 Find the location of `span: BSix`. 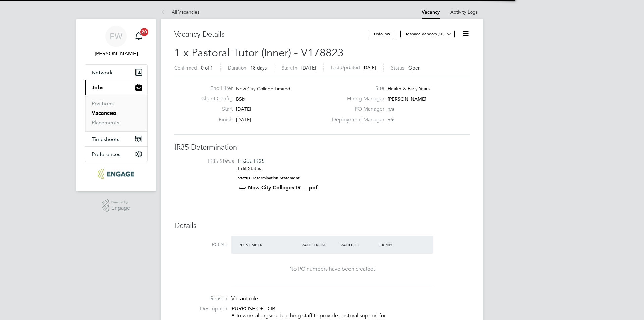

span: BSix is located at coordinates (241, 99).